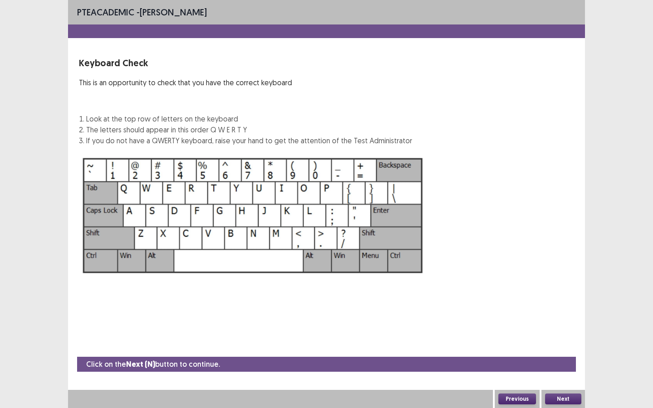  I want to click on p: Click on the button to continue., so click(153, 364).